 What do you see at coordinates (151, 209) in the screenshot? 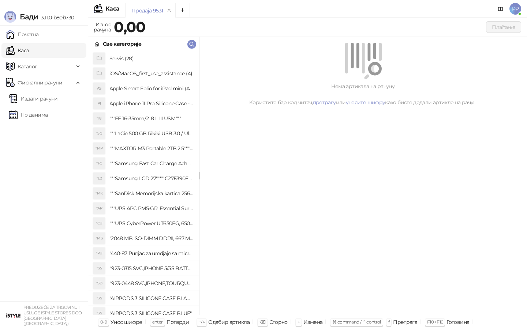
I see `h4: """UPS APC PM5-GR, Essential Surge Arrest,5 utic_nica"""` at bounding box center [151, 209].